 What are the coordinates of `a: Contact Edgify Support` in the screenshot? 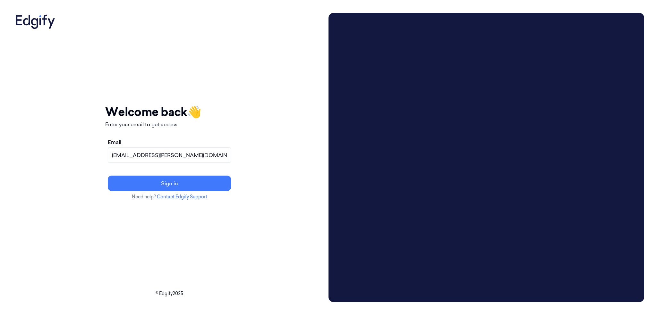 It's located at (182, 197).